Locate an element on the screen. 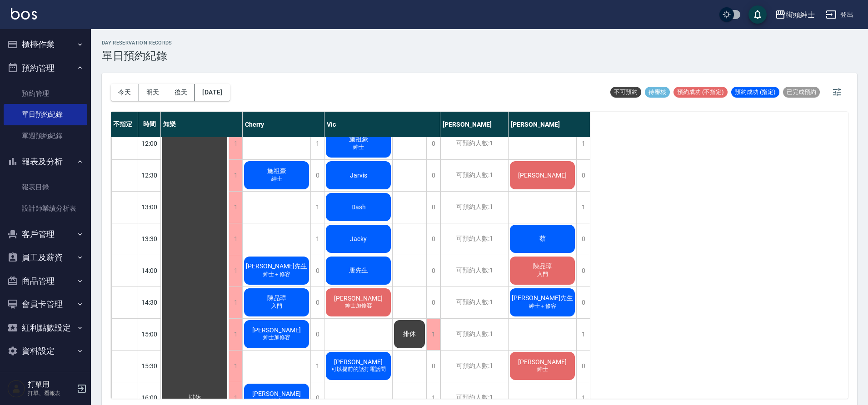 The image size is (868, 405). button: 登出 is located at coordinates (839, 15).